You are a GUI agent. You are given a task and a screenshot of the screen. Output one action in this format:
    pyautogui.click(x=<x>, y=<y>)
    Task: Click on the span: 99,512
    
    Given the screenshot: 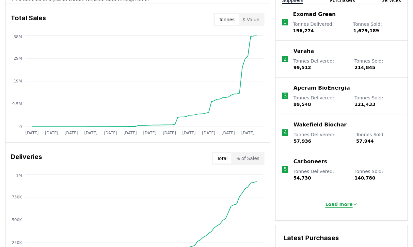 What is the action you would take?
    pyautogui.click(x=302, y=68)
    